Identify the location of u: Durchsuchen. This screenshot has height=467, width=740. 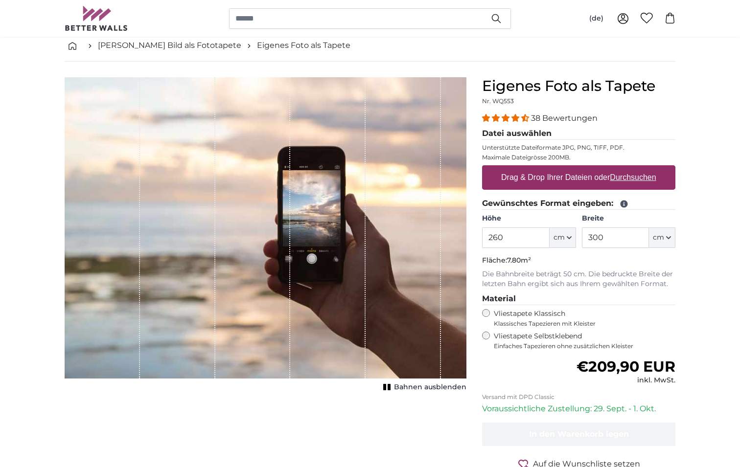
(633, 177).